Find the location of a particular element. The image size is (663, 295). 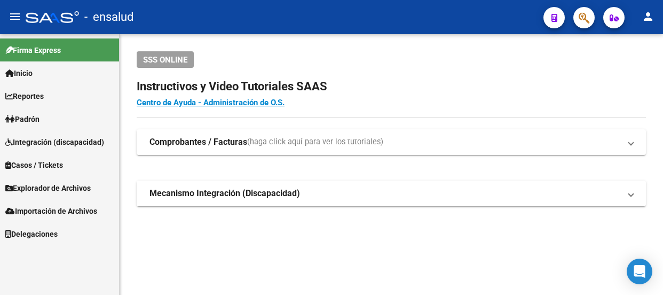

mat-expansion-panel-header: Comprobantes / Facturas(haga click aquí para ver los tutoriales) is located at coordinates (392, 142).